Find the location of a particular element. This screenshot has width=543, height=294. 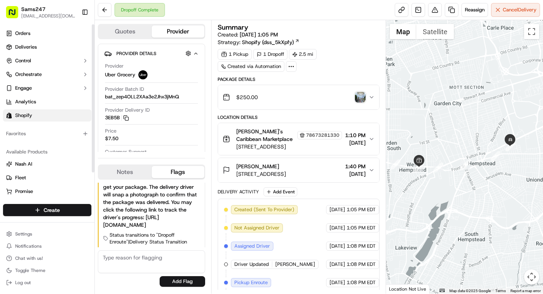

div: 7 is located at coordinates (511, 146).